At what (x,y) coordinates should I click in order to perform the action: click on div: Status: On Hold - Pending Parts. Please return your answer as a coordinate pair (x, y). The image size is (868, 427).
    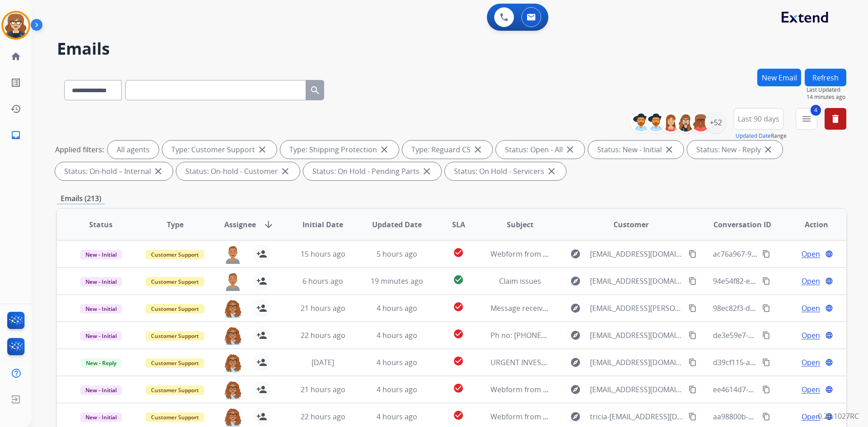
    Looking at the image, I should click on (372, 171).